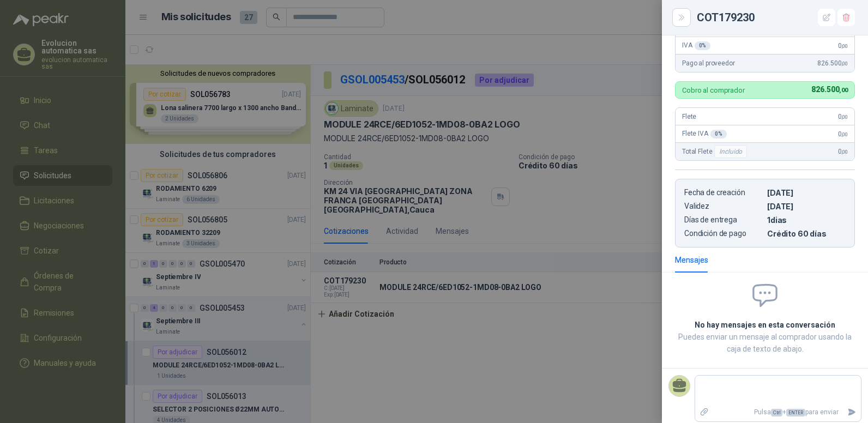  I want to click on div: Incluido, so click(730, 151).